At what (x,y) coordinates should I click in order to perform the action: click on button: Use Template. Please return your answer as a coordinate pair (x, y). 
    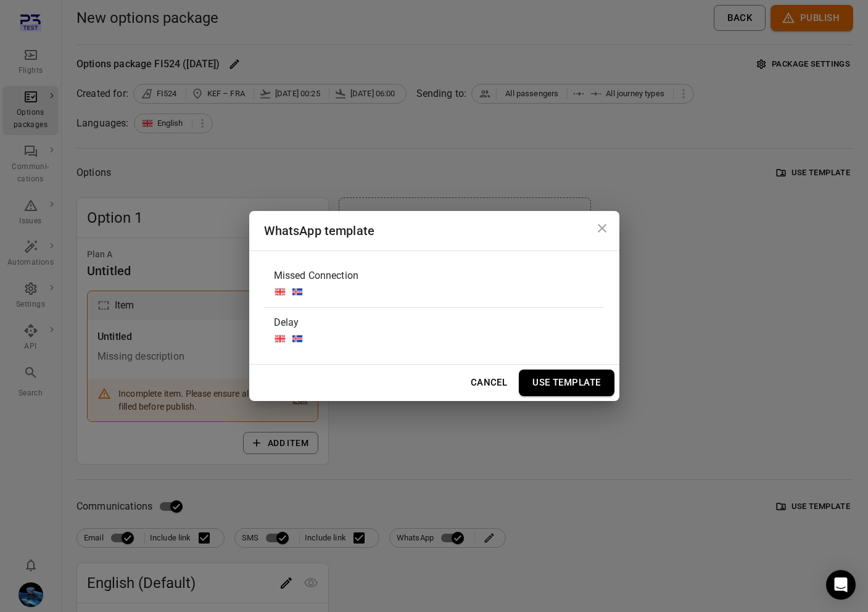
    Looking at the image, I should click on (566, 383).